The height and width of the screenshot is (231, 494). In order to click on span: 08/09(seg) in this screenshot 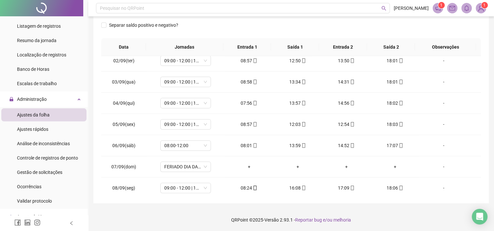, I will do `click(124, 188)`.